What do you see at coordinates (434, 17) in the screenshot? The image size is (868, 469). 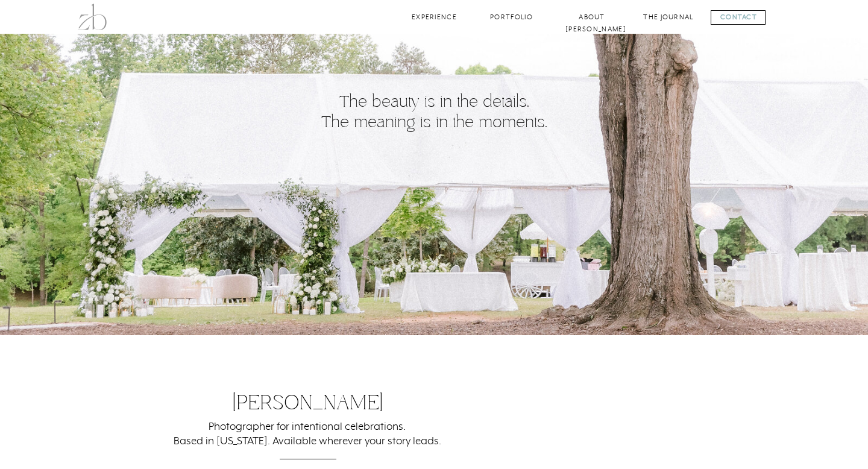 I see `a: Experience` at bounding box center [434, 17].